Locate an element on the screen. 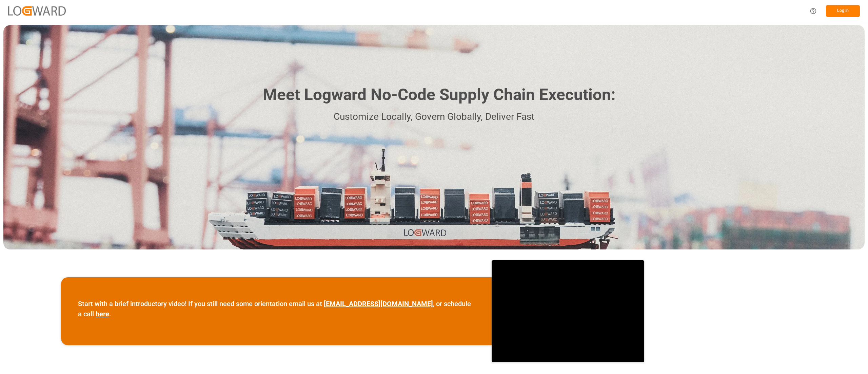 The height and width of the screenshot is (374, 868). h1: Meet Logward No-Code Supply Chain Execution: is located at coordinates (439, 95).